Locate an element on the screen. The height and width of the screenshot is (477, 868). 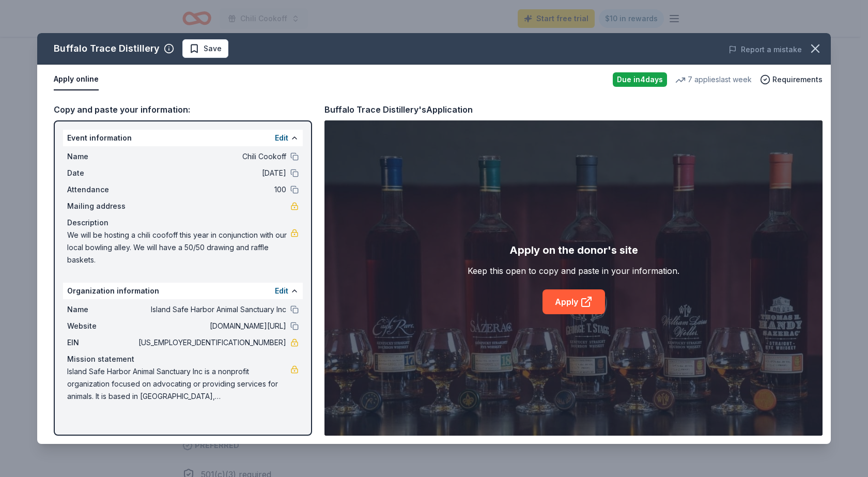
span: Island Safe Harbor Animal Sanctuary Inc is located at coordinates (212, 310).